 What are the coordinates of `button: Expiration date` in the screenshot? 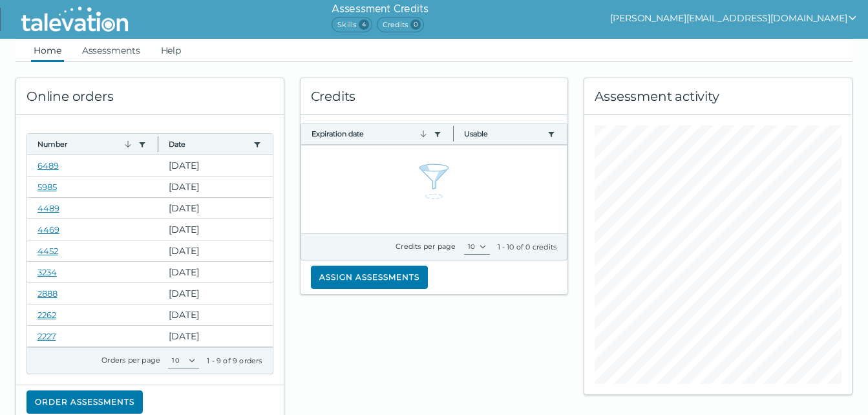 It's located at (370, 134).